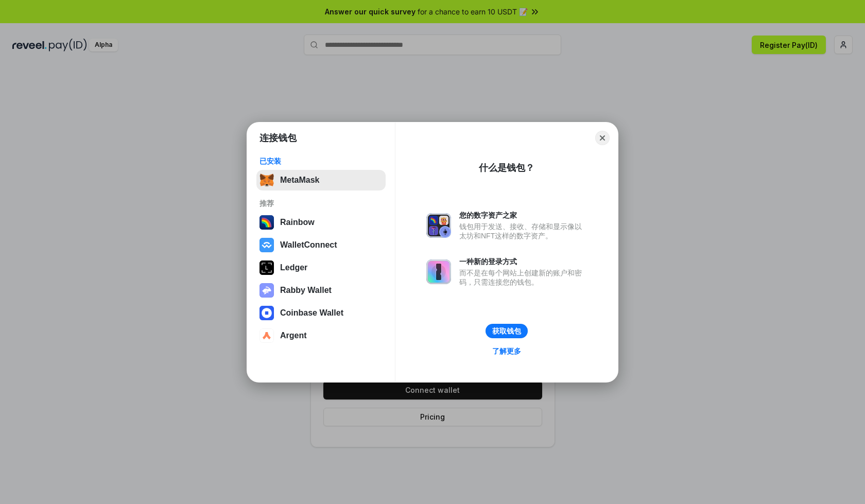 This screenshot has width=865, height=504. Describe the element at coordinates (321, 180) in the screenshot. I see `button: MetaMask` at that location.